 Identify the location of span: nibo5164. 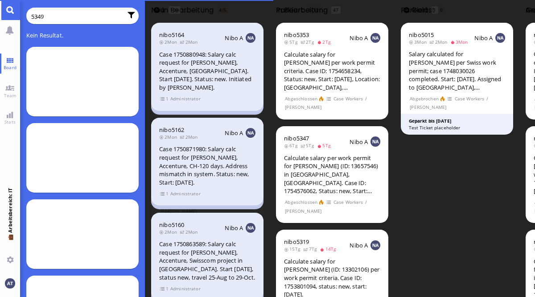
(172, 35).